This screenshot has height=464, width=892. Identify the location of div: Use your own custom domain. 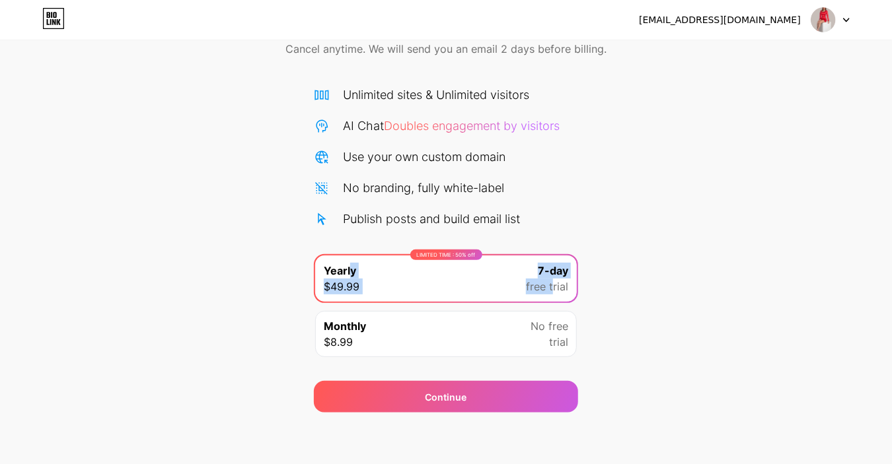
(424, 157).